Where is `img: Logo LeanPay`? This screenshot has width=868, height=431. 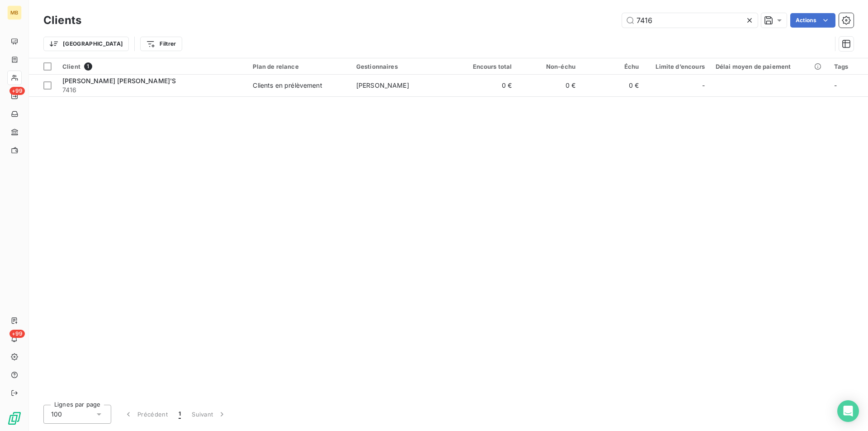 img: Logo LeanPay is located at coordinates (14, 418).